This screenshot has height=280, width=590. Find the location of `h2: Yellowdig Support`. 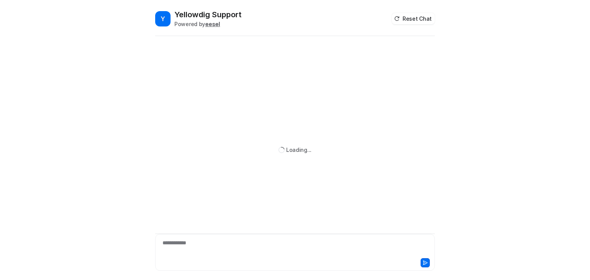

h2: Yellowdig Support is located at coordinates (208, 15).